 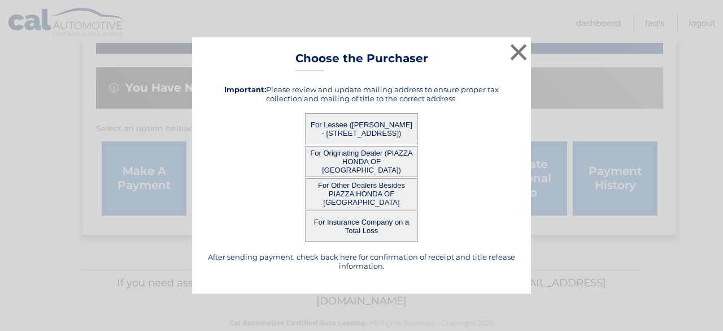 What do you see at coordinates (362, 261) in the screenshot?
I see `h5: After sending payment, check back here for confirmation of receipt and title release information.` at bounding box center [362, 261].